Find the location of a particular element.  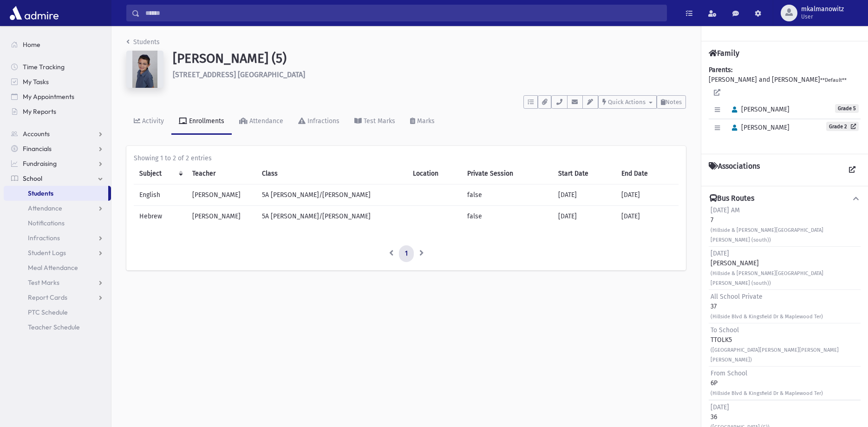

a: My Reports is located at coordinates (57, 112).